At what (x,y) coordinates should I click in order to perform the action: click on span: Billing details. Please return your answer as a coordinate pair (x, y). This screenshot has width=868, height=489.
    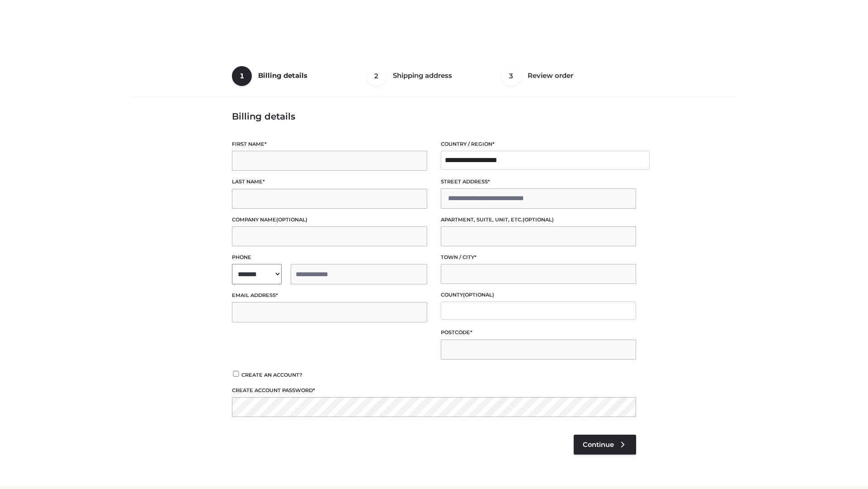
    Looking at the image, I should click on (282, 75).